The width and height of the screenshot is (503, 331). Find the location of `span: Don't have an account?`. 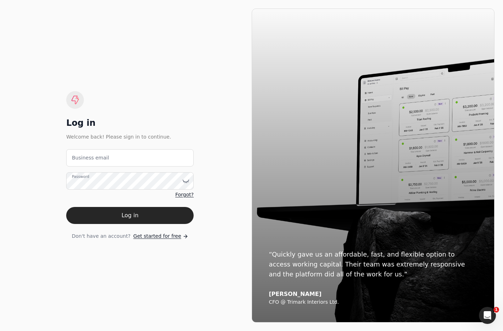

span: Don't have an account? is located at coordinates (101, 236).